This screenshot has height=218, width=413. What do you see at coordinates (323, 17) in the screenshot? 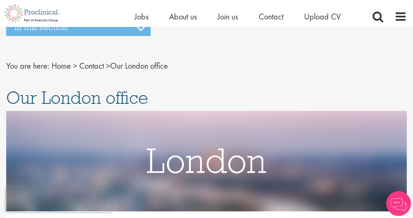
I see `span: Upload CV` at bounding box center [323, 17].